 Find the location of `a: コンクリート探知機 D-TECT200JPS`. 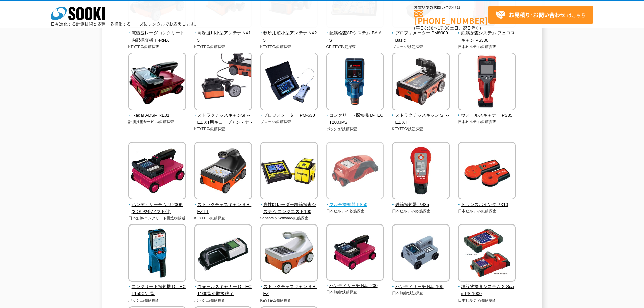

a: コンクリート探知機 D-TECT200JPS is located at coordinates (355, 116).